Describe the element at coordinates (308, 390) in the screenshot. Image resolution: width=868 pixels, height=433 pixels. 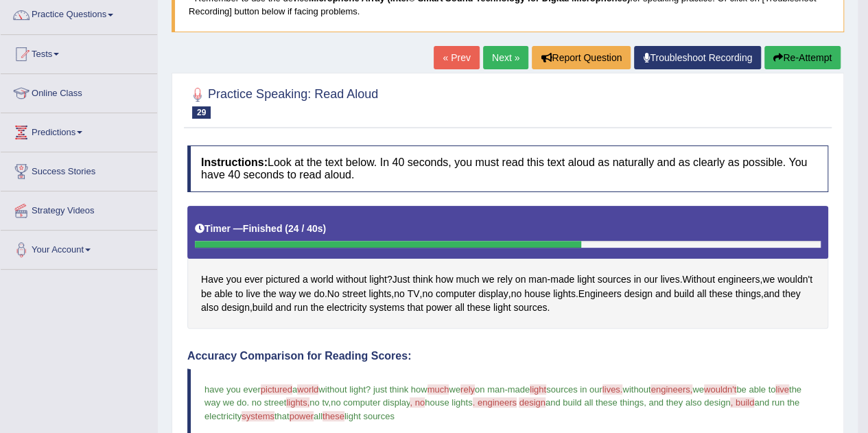
I see `span: world` at that location.